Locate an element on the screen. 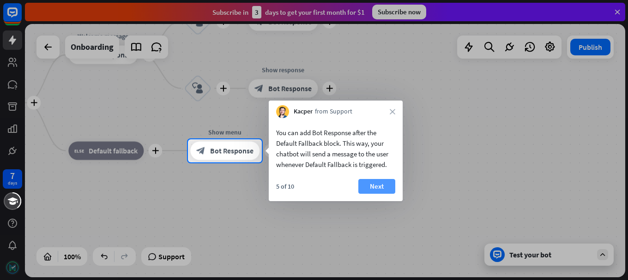  div: 5 of 10 is located at coordinates (285, 186).